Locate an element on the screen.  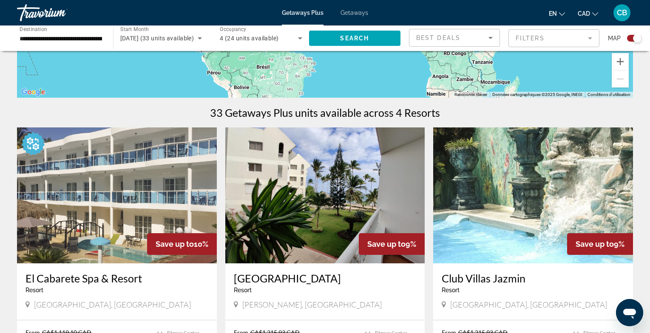
a: Getaways Plus is located at coordinates (303, 13).